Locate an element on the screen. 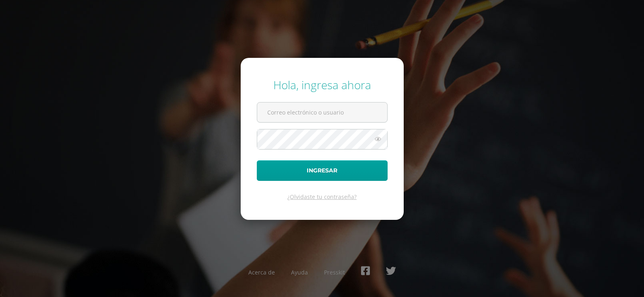 The image size is (644, 297). a: Presskit is located at coordinates (334, 272).